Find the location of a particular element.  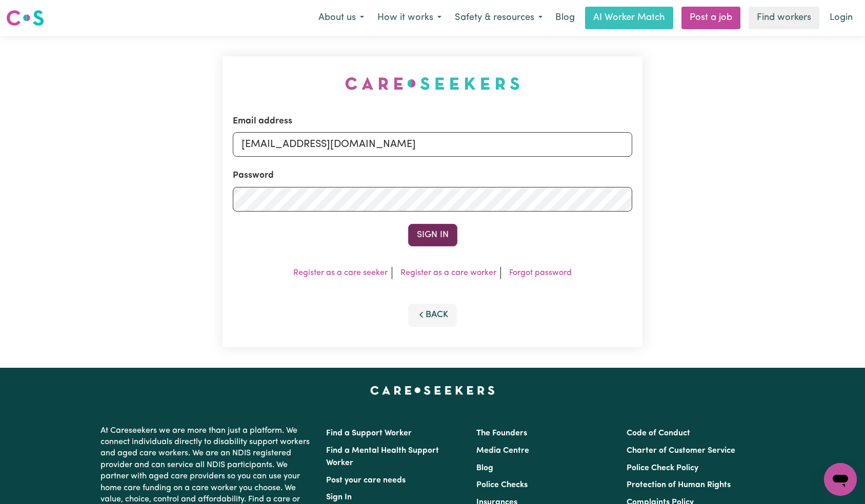

a: AI Worker Match is located at coordinates (629, 18).